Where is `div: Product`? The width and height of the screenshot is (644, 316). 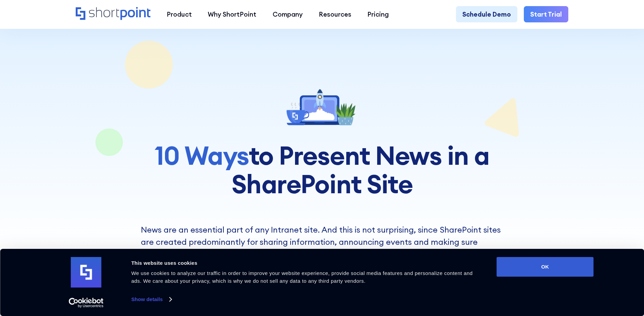 div: Product is located at coordinates (179, 14).